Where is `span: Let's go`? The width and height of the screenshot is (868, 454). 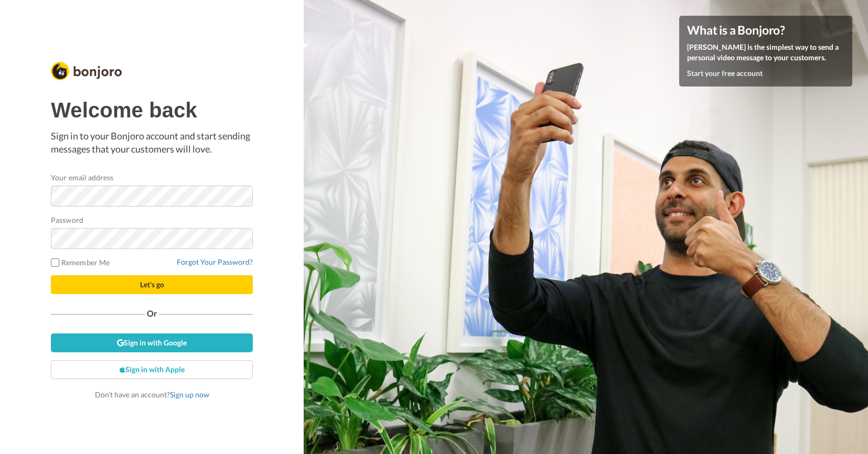 span: Let's go is located at coordinates (152, 284).